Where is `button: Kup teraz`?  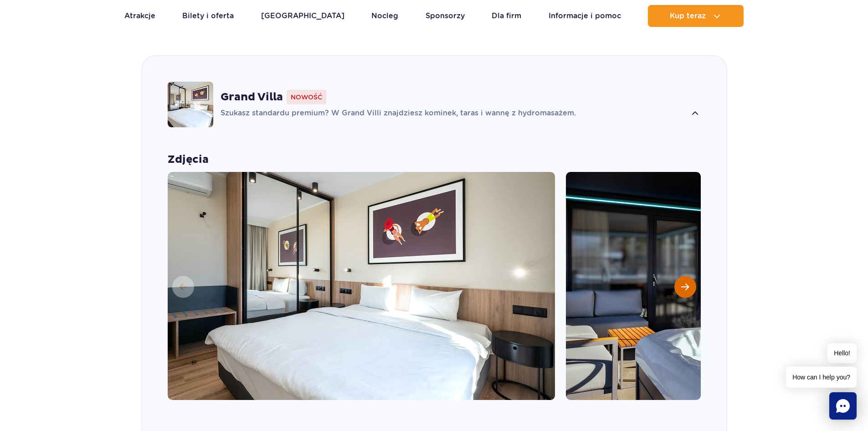 button: Kup teraz is located at coordinates (696, 16).